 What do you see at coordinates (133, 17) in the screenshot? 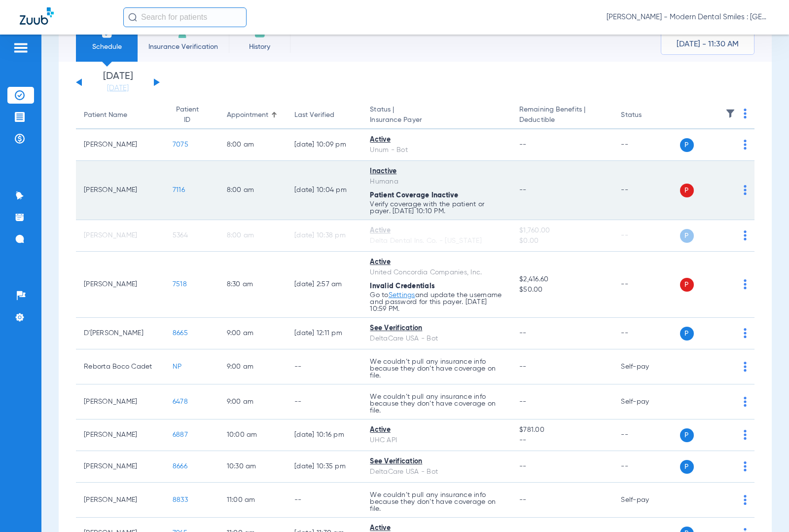
I see `img: Search Icon` at bounding box center [133, 17].